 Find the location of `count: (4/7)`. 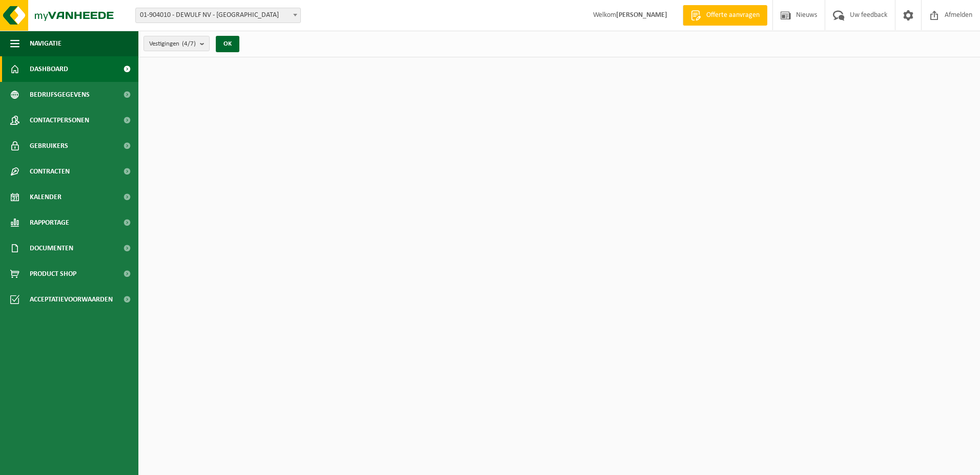

count: (4/7) is located at coordinates (188, 44).